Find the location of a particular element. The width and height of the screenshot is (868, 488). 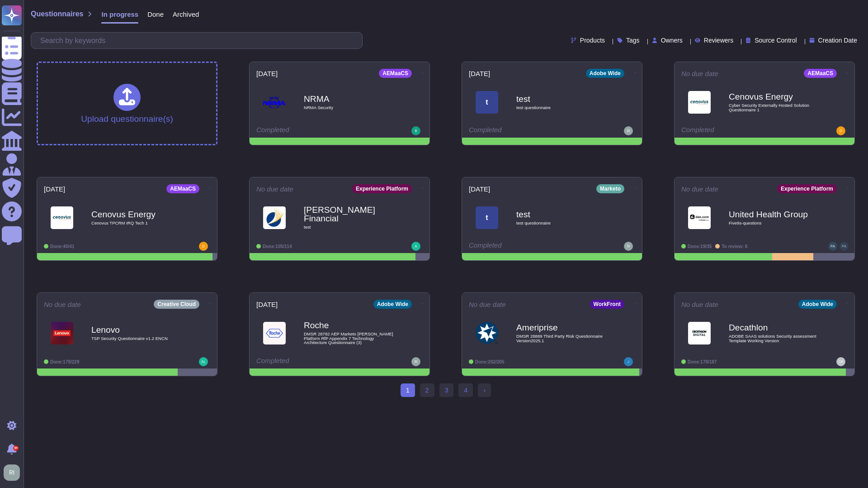

span: Done: 178/187 is located at coordinates (702, 361).